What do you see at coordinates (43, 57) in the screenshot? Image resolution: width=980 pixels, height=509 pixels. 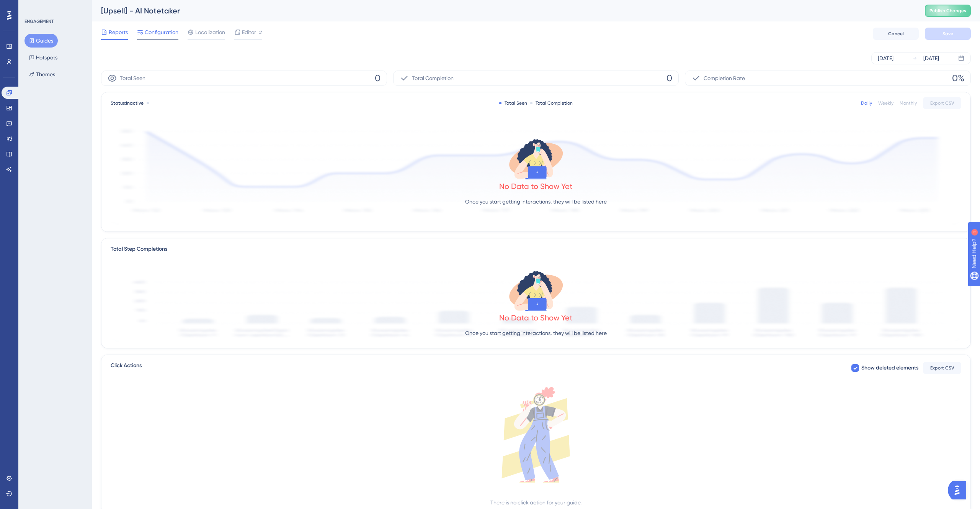 I see `button: Hotspots` at bounding box center [43, 57].